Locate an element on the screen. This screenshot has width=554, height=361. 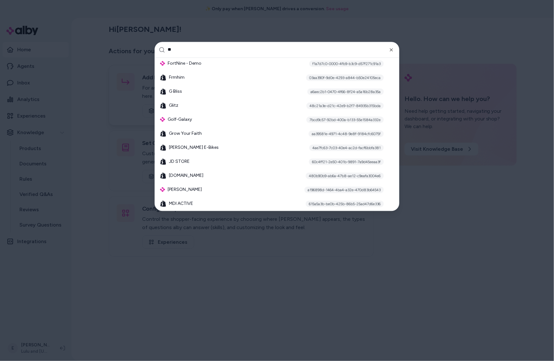
div: 480b90b9-ab6a-47b8-ae12-c9eafa3004e6 is located at coordinates (344, 176).